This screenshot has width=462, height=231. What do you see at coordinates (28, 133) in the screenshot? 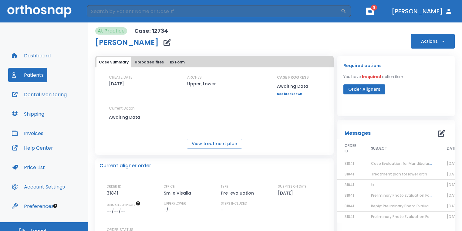
I see `a: Invoices` at bounding box center [28, 133].